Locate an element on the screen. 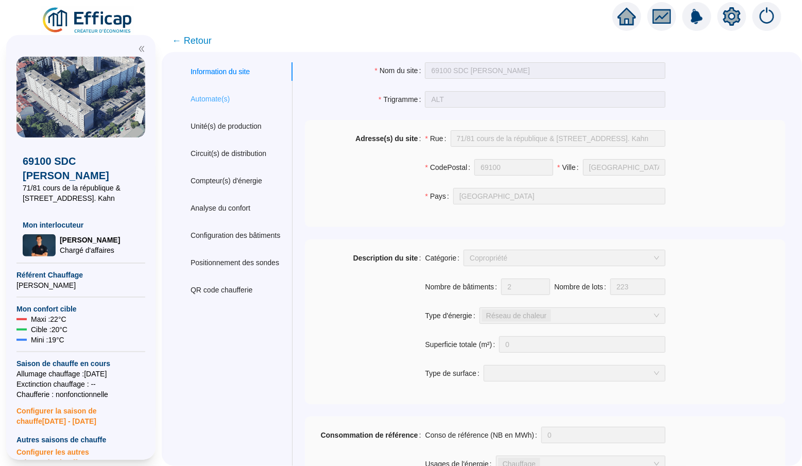 The width and height of the screenshot is (802, 466). span: setting is located at coordinates (732, 16).